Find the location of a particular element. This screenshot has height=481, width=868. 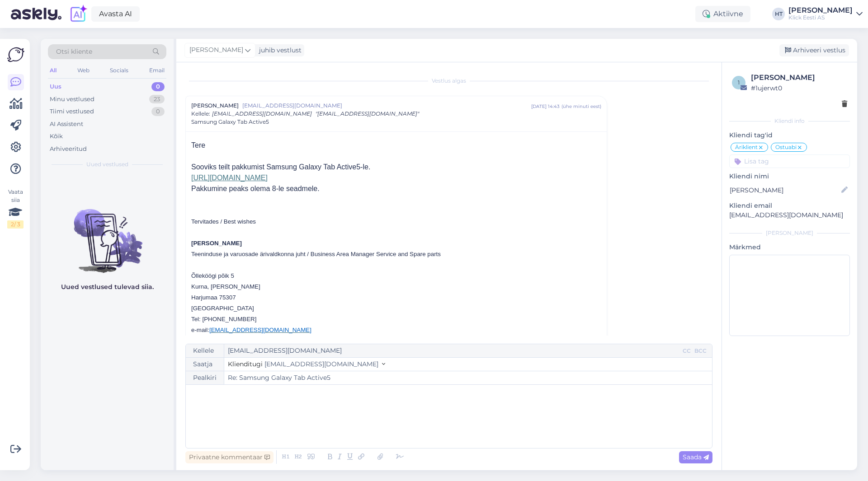

span: Klienditugi is located at coordinates (245, 364).